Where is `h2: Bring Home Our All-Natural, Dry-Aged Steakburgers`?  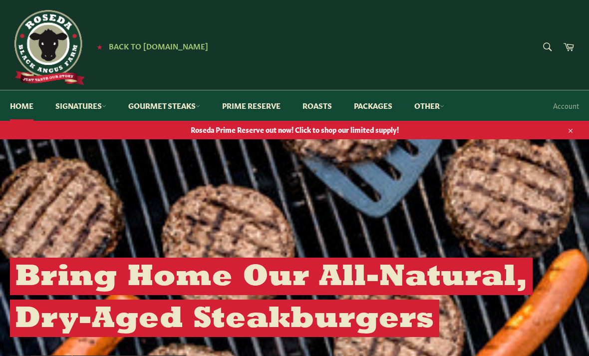 h2: Bring Home Our All-Natural, Dry-Aged Steakburgers is located at coordinates (271, 297).